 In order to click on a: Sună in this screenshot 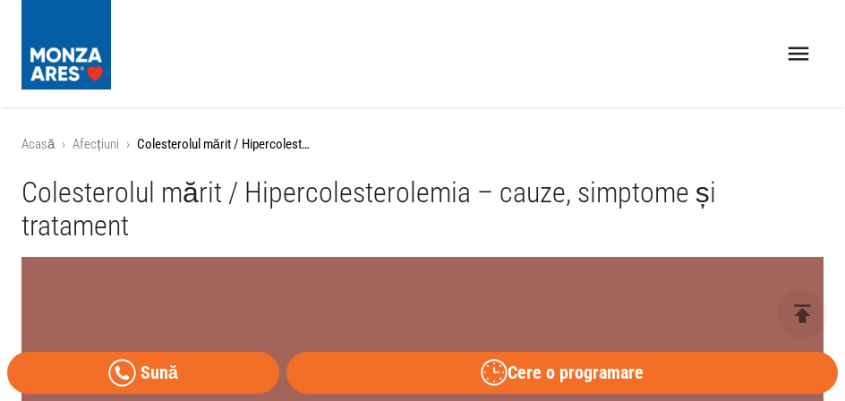, I will do `click(143, 373)`.